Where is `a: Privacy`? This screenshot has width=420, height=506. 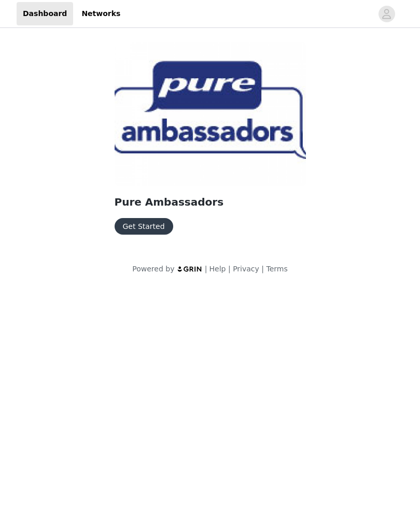
a: Privacy is located at coordinates (246, 268).